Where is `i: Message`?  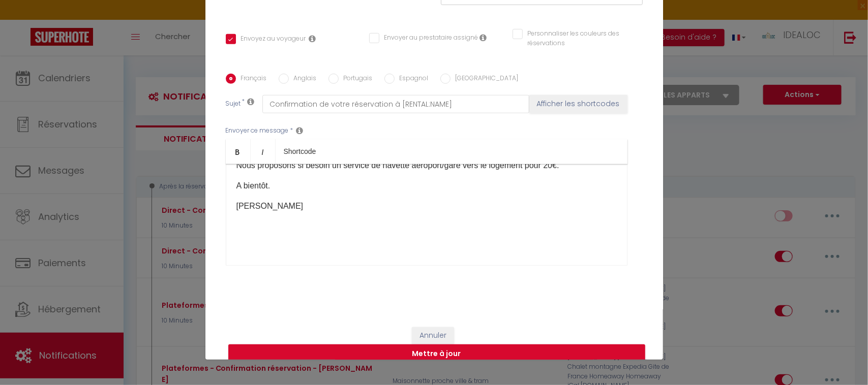
i: Message is located at coordinates (300, 131).